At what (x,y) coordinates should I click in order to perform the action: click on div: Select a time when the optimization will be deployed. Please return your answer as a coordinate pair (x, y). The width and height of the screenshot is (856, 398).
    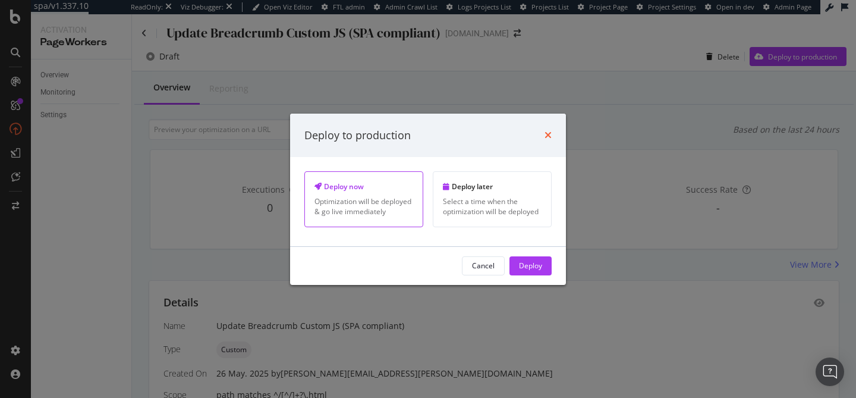
    Looking at the image, I should click on (492, 206).